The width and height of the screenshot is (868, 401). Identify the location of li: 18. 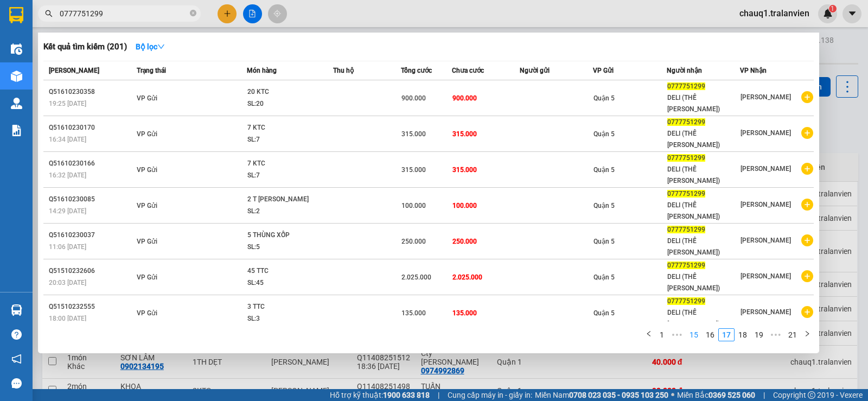
(743, 335).